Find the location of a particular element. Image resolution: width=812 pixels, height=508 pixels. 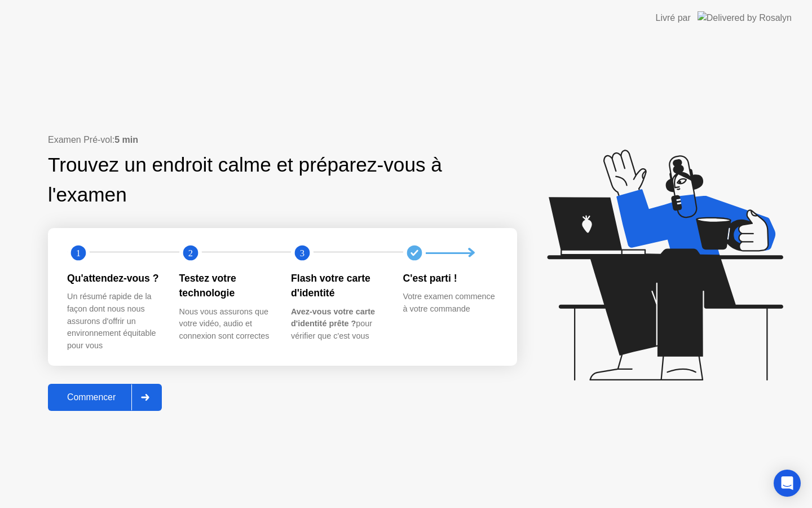

button: Commencer is located at coordinates (105, 398).